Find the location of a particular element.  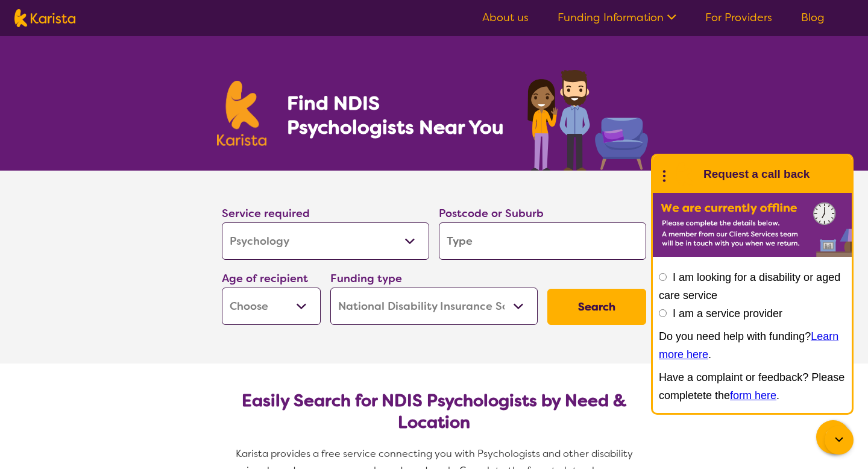

a: Blog is located at coordinates (813, 17).